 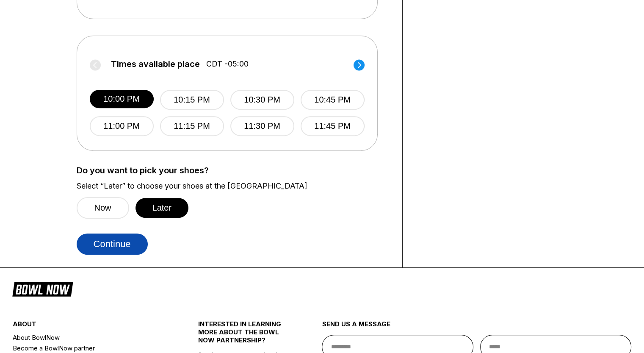 I want to click on button: 10:45 PM, so click(x=333, y=99).